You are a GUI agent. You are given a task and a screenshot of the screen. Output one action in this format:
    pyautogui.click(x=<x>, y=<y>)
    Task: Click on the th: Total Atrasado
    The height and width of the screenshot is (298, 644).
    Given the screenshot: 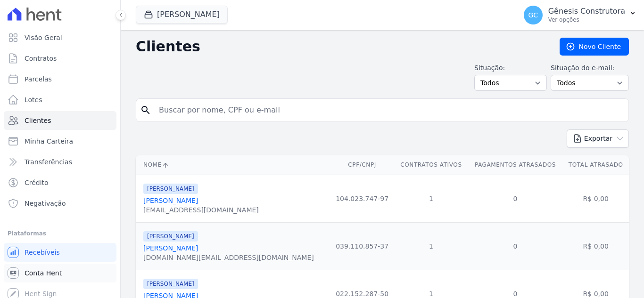 What is the action you would take?
    pyautogui.click(x=595, y=165)
    